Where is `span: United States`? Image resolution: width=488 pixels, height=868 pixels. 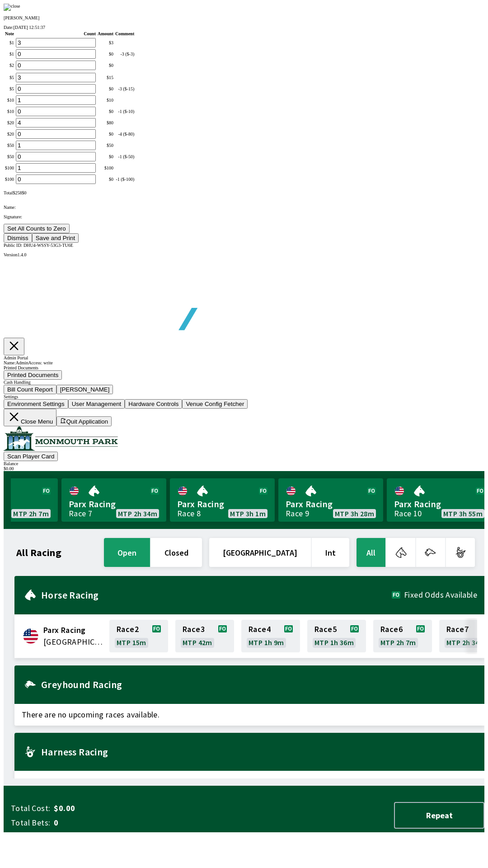
span: United States is located at coordinates (74, 642).